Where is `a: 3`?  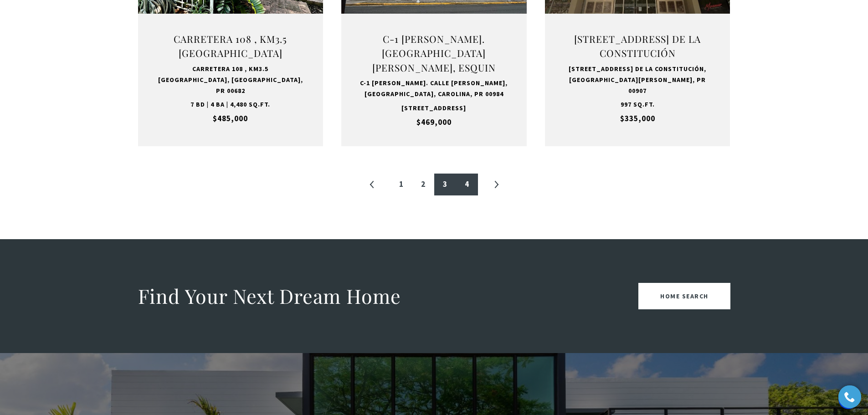
a: 3 is located at coordinates (445, 185).